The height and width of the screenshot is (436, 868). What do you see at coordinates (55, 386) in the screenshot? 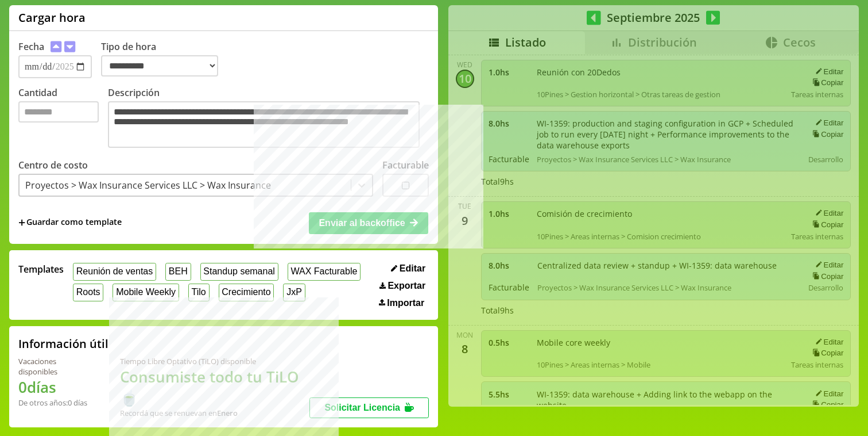
I see `h1: 0 días` at bounding box center [55, 386].